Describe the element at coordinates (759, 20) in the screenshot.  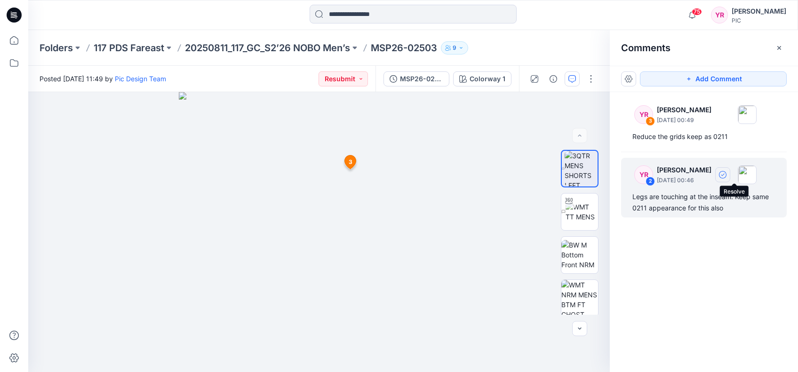
I see `div: PIC` at that location.